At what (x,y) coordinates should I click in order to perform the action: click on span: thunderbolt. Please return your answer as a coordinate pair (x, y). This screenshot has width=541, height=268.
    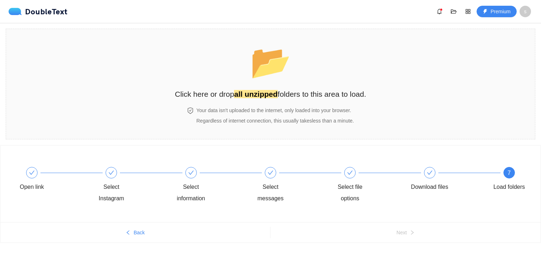
    Looking at the image, I should click on (485, 12).